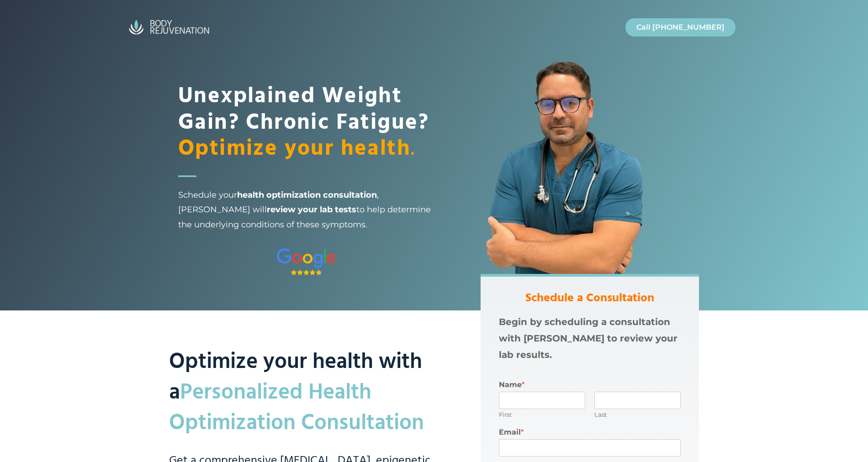 The height and width of the screenshot is (462, 868). Describe the element at coordinates (680, 27) in the screenshot. I see `nav: Primary` at that location.